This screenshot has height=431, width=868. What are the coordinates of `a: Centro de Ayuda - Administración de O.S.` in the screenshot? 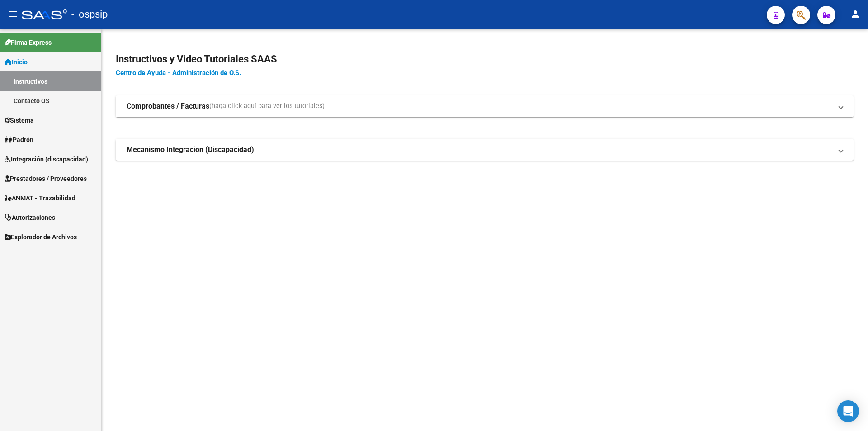 It's located at (178, 73).